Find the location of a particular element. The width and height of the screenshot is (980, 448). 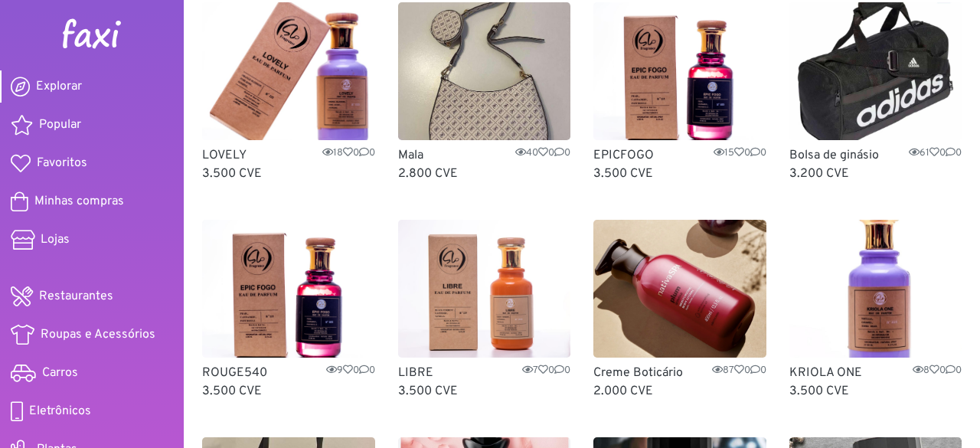

p: Bolsa de ginásio is located at coordinates (875, 155).